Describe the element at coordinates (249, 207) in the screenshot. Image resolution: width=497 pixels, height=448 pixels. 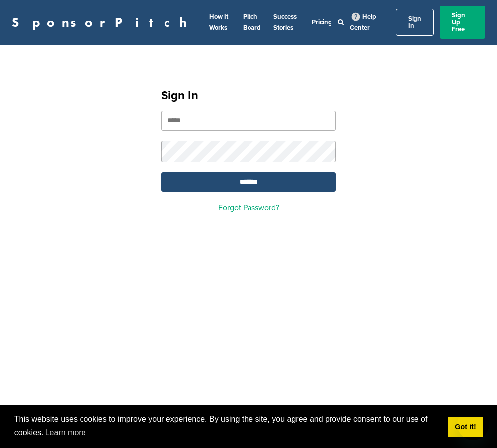
I see `a: Forgot Password?` at that location.